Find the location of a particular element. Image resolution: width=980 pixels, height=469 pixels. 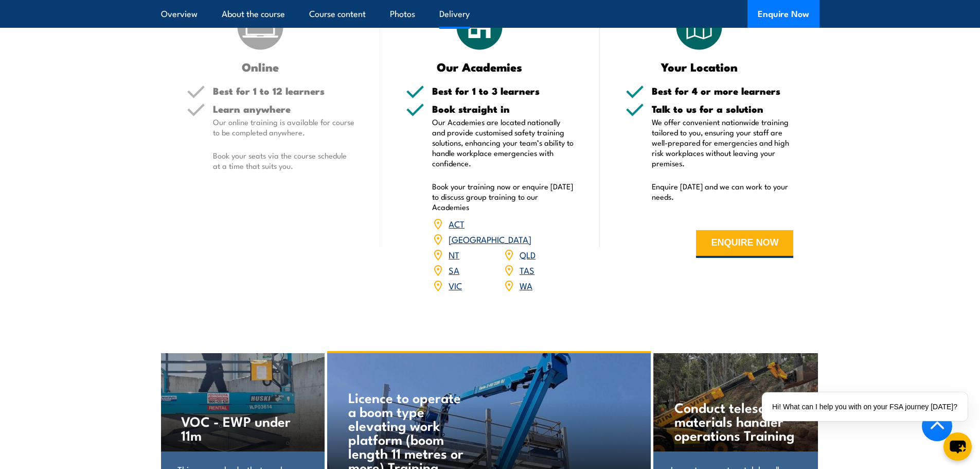

h3: Your Location is located at coordinates (699, 66).